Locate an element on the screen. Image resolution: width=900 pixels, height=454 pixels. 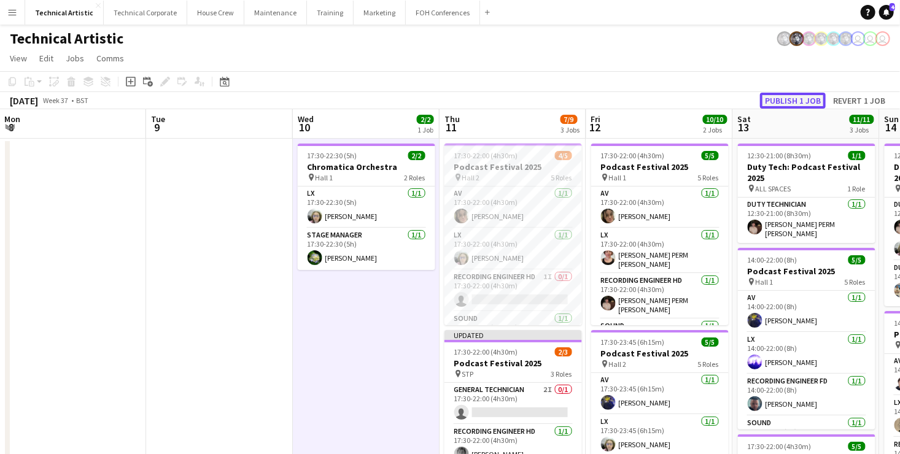
span: 3 Roles is located at coordinates (562, 374).